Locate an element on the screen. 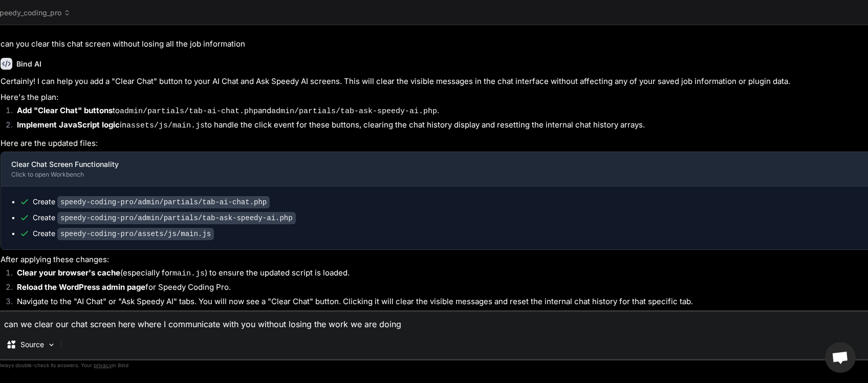 This screenshot has height=383, width=868. code: admin/partials/tab-ask-speedy-ai.php is located at coordinates (354, 111).